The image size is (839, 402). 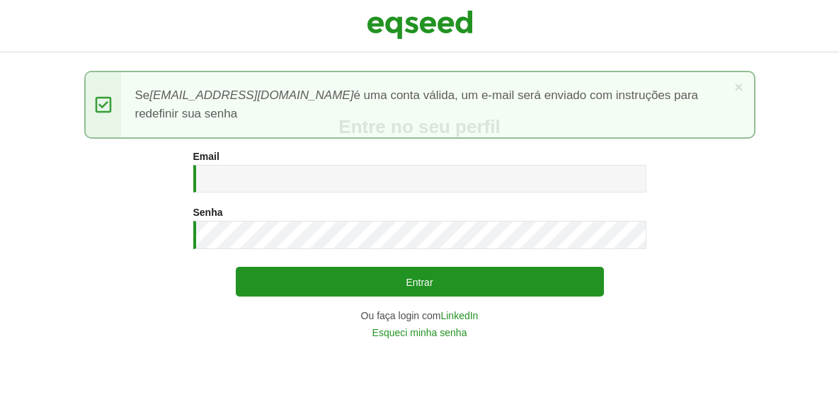 I want to click on a: LinkedIn, so click(x=459, y=316).